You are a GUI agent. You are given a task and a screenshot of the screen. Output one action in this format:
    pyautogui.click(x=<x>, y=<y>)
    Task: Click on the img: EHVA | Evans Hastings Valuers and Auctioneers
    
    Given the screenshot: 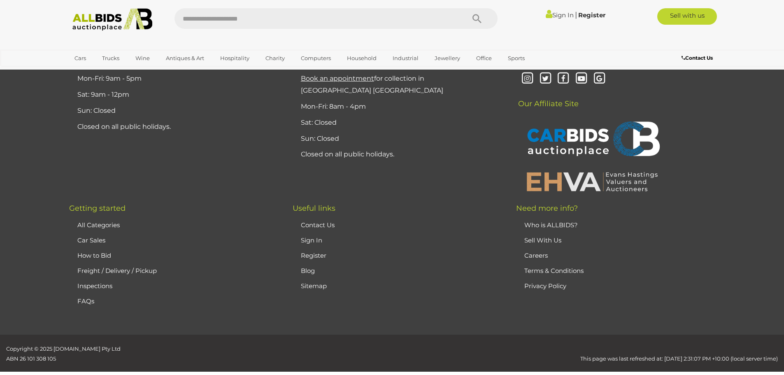 What is the action you would take?
    pyautogui.click(x=592, y=182)
    